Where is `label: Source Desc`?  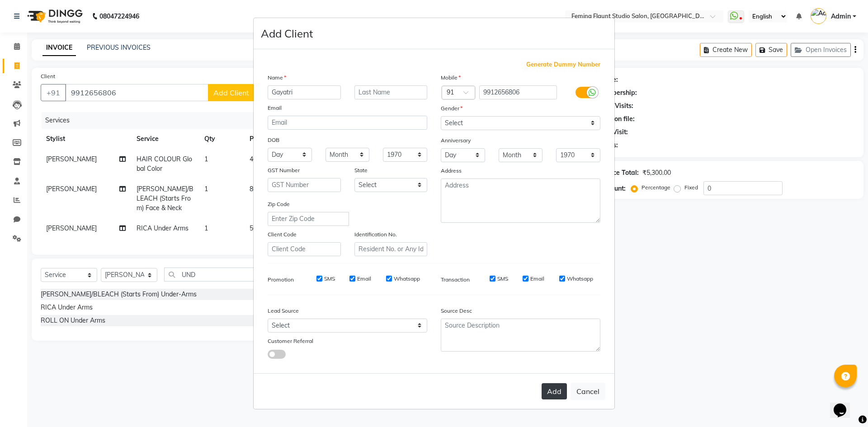
label: Source Desc is located at coordinates (456, 311).